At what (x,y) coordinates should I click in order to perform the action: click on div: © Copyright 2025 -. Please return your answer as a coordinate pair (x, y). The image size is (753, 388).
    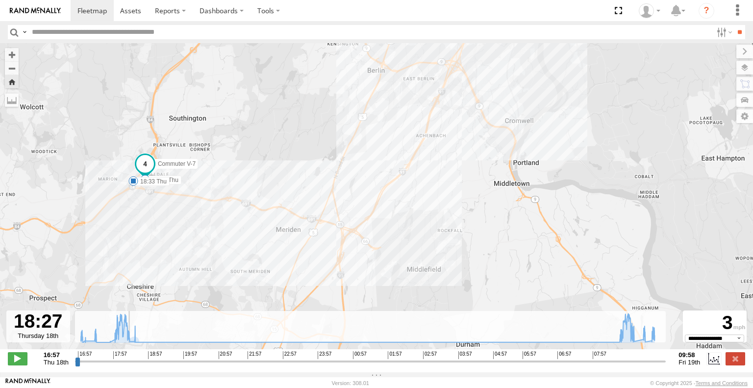
    Looking at the image, I should click on (699, 383).